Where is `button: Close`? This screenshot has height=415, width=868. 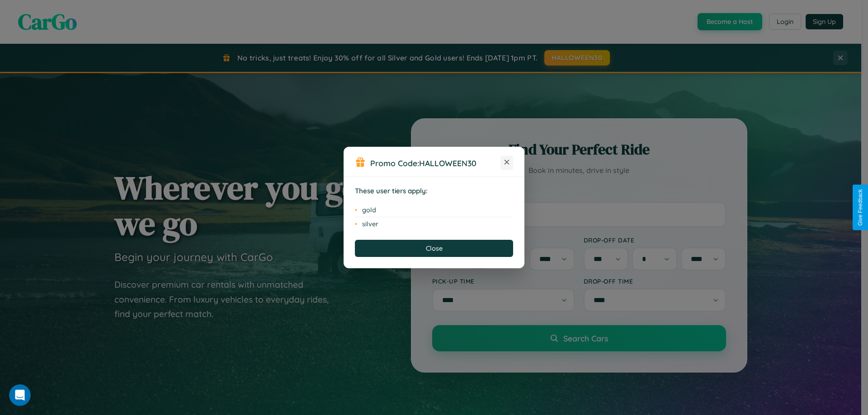 button: Close is located at coordinates (434, 248).